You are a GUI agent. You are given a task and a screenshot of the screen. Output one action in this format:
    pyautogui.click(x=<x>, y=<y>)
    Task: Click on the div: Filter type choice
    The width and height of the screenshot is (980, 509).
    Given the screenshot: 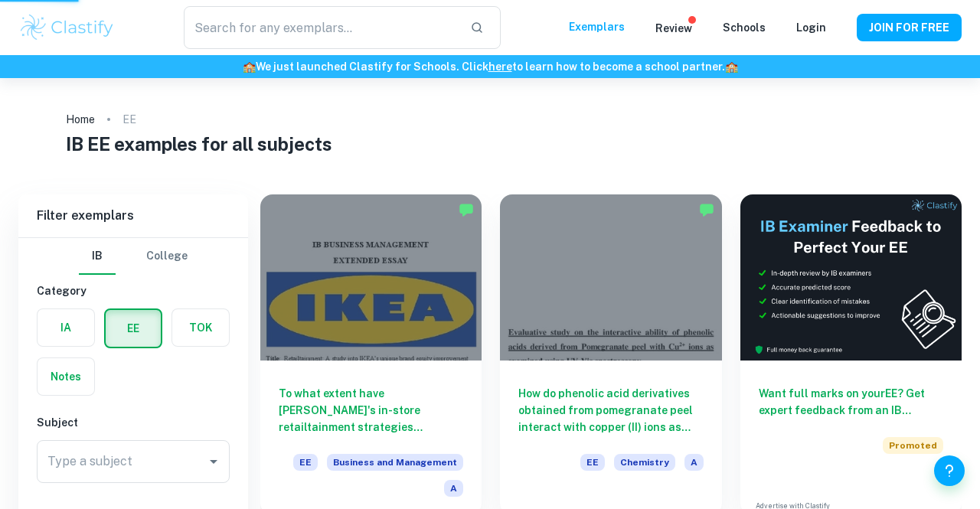 What is the action you would take?
    pyautogui.click(x=133, y=256)
    